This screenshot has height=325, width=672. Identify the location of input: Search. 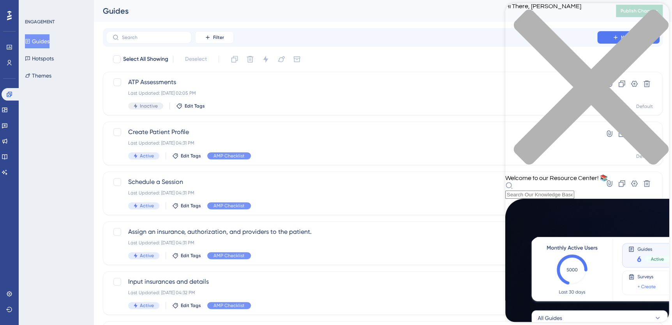
(153, 37).